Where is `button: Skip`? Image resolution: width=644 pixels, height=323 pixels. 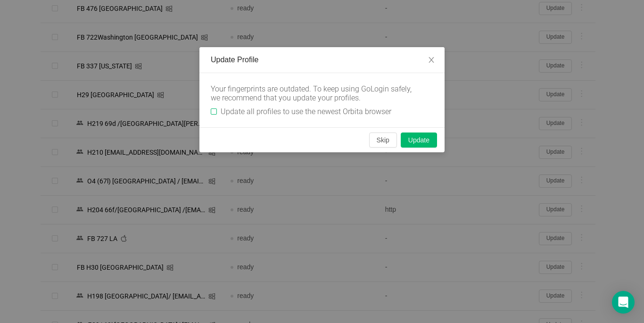 button: Skip is located at coordinates (383, 140).